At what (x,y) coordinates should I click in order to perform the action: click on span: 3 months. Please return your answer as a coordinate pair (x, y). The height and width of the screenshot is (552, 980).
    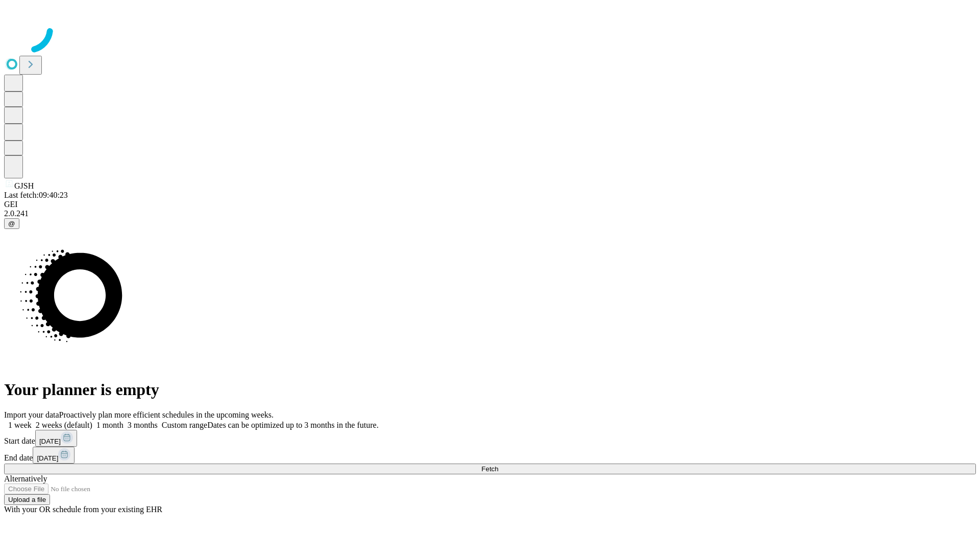
    Looking at the image, I should click on (143, 424).